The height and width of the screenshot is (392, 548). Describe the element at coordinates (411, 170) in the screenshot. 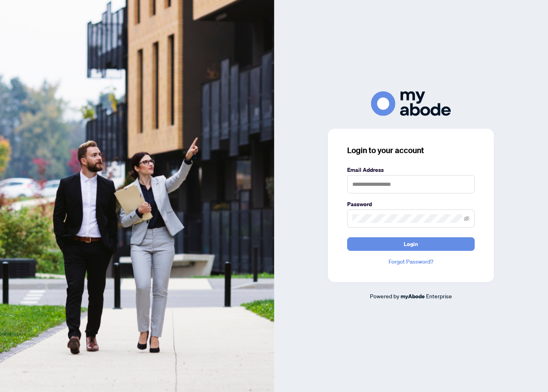

I see `label: Email Address` at that location.